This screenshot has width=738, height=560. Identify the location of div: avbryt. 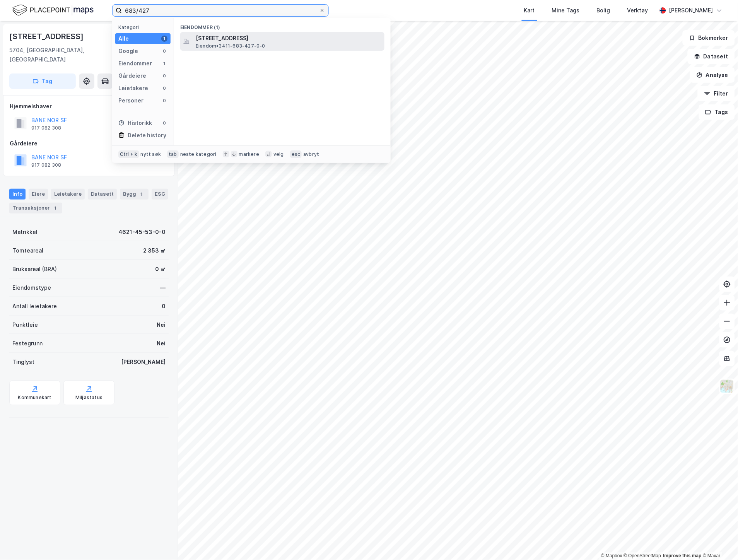
(311, 154).